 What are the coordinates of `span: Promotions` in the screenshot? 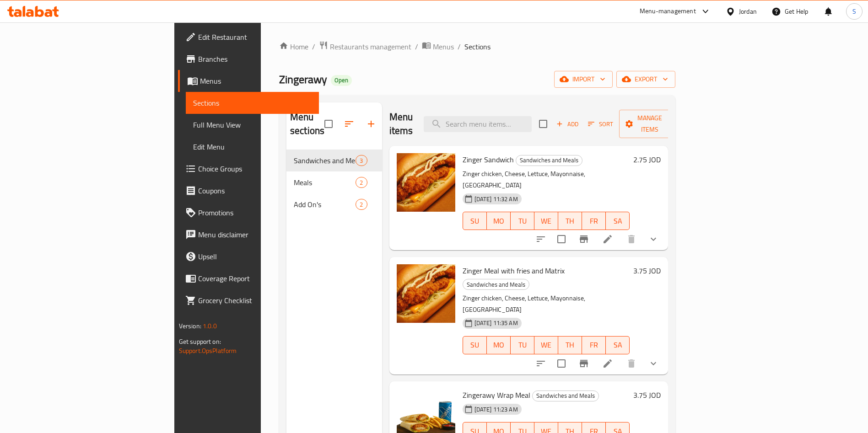 It's located at (255, 213).